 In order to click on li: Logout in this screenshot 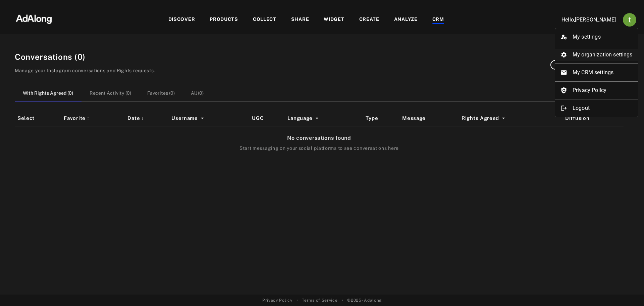, I will do `click(596, 108)`.